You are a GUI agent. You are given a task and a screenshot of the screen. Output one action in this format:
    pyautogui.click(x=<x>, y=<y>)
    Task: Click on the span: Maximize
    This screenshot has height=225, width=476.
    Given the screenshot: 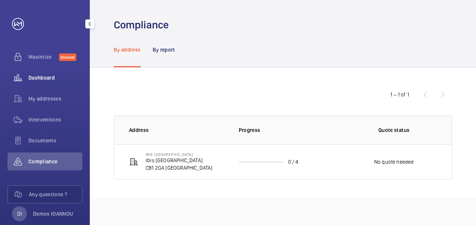 What is the action you would take?
    pyautogui.click(x=44, y=57)
    